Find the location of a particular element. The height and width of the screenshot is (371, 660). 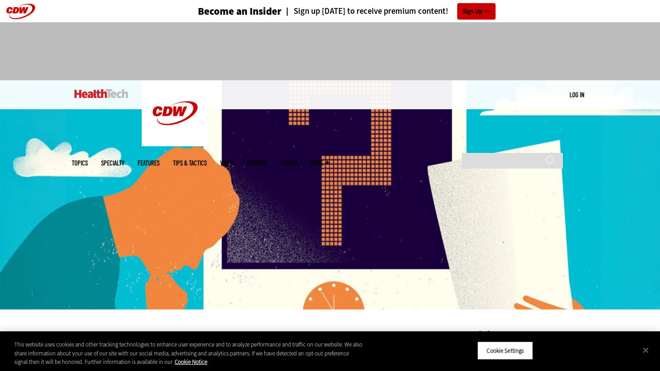

a: Events is located at coordinates (289, 163).